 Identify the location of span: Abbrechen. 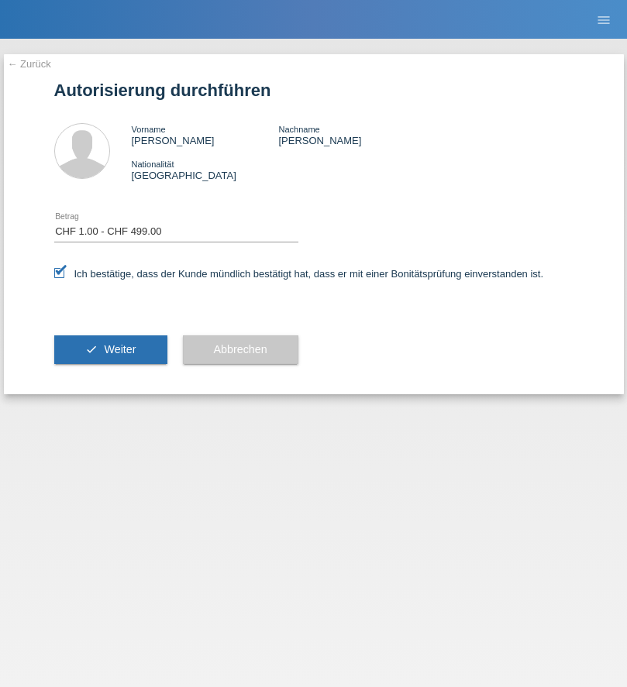
(240, 349).